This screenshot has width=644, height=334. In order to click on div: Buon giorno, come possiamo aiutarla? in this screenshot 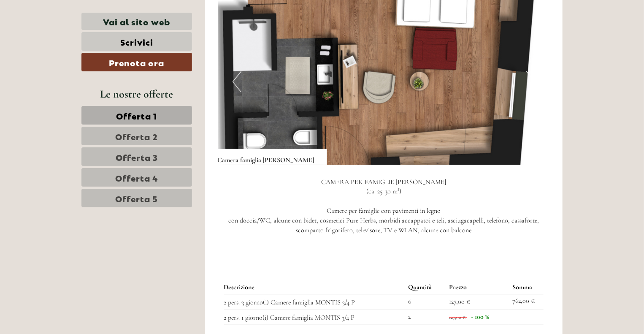, I will do `click(61, 36)`.